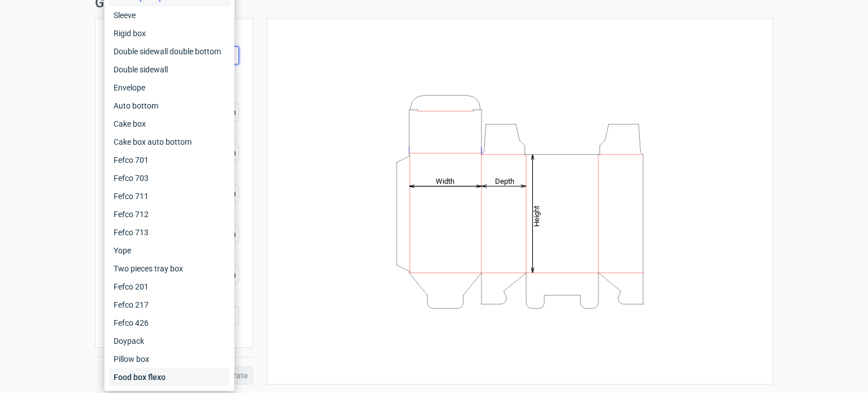  Describe the element at coordinates (536, 215) in the screenshot. I see `tspan: Height` at that location.